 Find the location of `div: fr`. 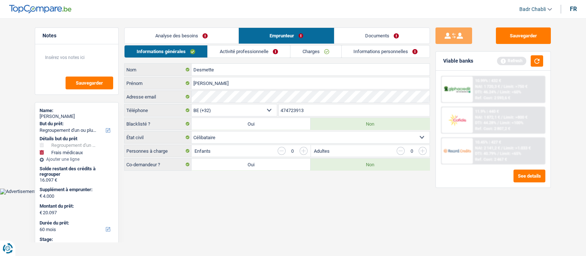

div: fr is located at coordinates (573, 9).